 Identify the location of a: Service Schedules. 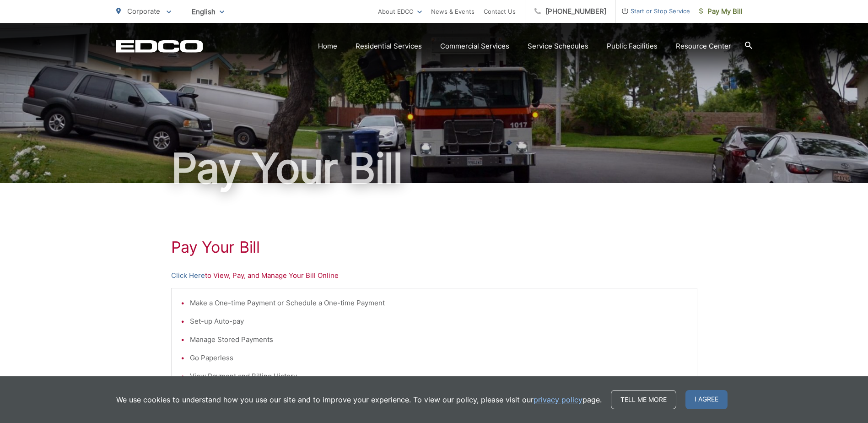
(558, 46).